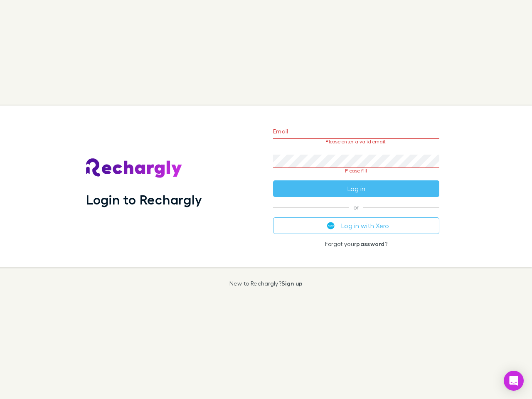 The height and width of the screenshot is (399, 532). Describe the element at coordinates (514, 381) in the screenshot. I see `div: Open Intercom Messenger` at that location.